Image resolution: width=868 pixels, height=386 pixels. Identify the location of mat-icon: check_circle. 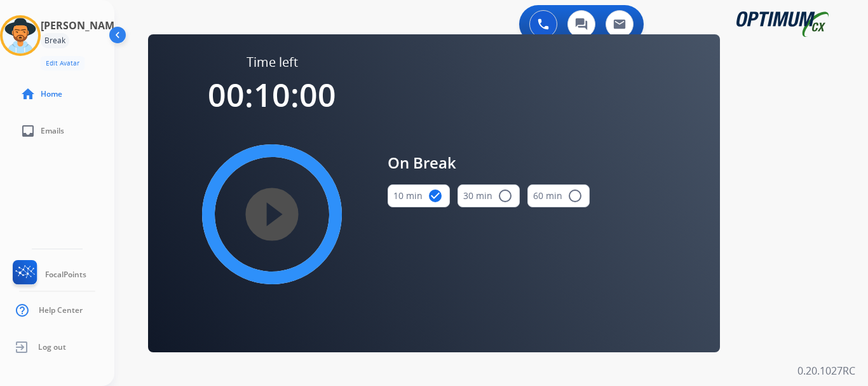
(435, 196).